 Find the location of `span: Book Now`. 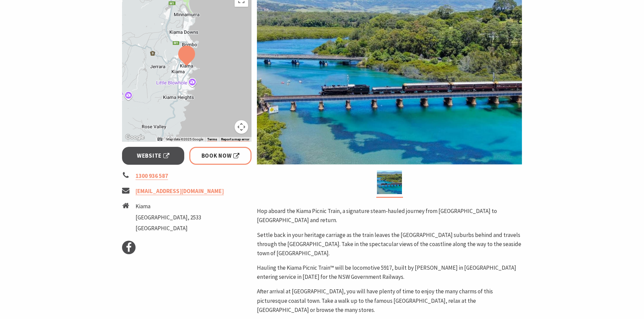

span: Book Now is located at coordinates (221, 156).